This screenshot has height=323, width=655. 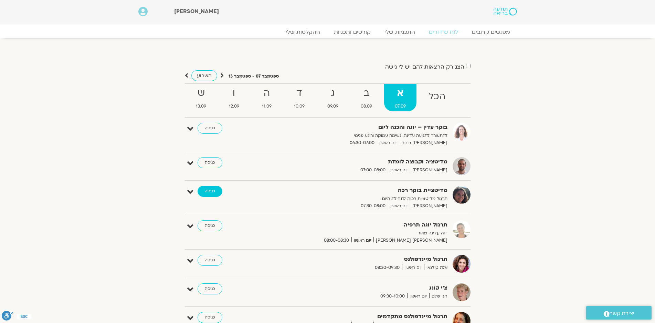 I want to click on span: 08.09, so click(x=367, y=106).